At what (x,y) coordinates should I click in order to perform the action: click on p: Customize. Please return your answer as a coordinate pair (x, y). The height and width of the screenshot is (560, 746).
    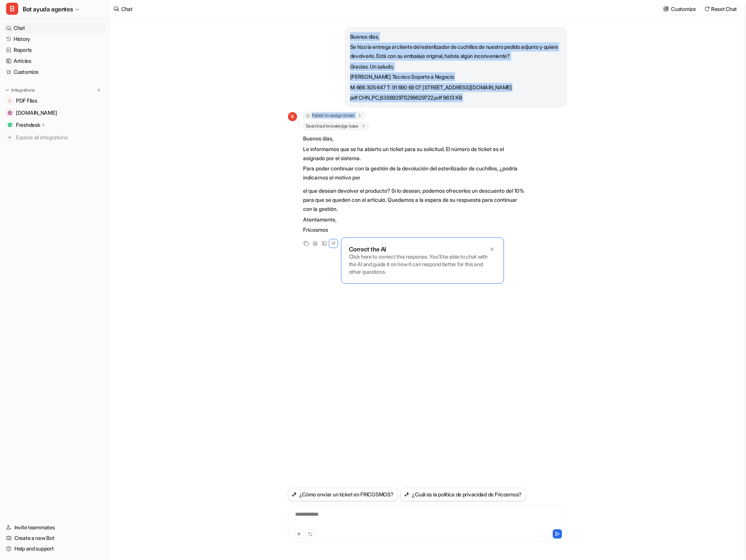
    Looking at the image, I should click on (682, 9).